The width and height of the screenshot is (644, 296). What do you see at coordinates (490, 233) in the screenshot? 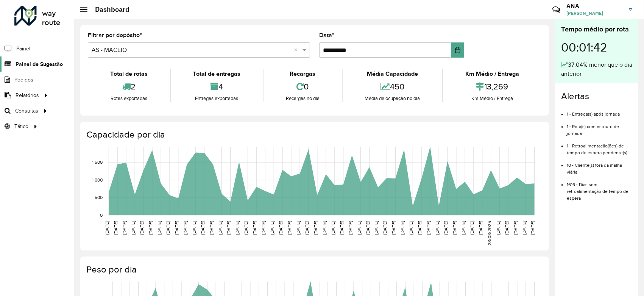
I see `text: 23/08/2025` at bounding box center [490, 233].